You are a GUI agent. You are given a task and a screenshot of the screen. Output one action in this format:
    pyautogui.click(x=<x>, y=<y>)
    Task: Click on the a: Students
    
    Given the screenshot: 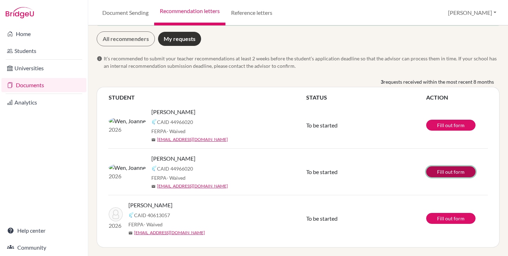 What is the action you would take?
    pyautogui.click(x=44, y=51)
    